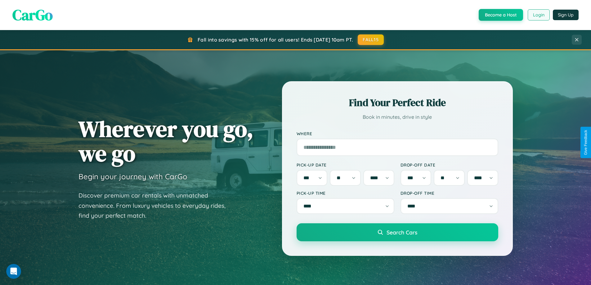  I want to click on label: Pick-up Date, so click(346, 165).